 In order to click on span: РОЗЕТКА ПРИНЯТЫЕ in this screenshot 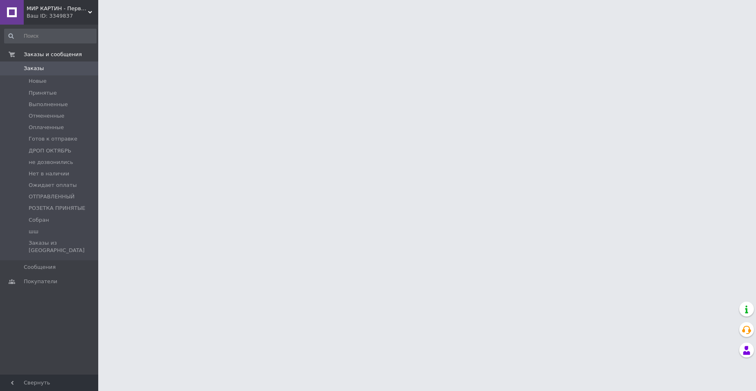, I will do `click(57, 208)`.